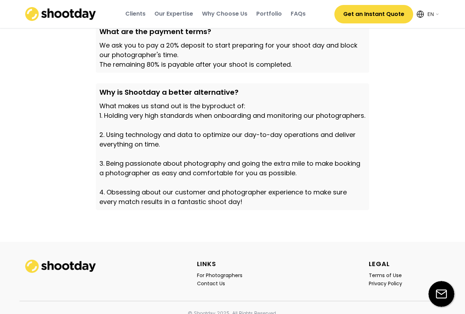 Image resolution: width=465 pixels, height=314 pixels. Describe the element at coordinates (232, 55) in the screenshot. I see `div: We ask you to pay a 20% deposit to start preparing for your shoot day and block our photographer'...` at that location.